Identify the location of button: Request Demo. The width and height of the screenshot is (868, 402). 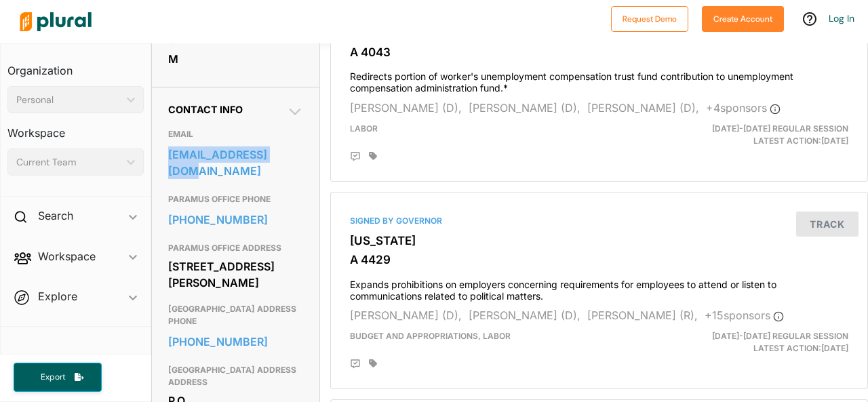
(650, 19).